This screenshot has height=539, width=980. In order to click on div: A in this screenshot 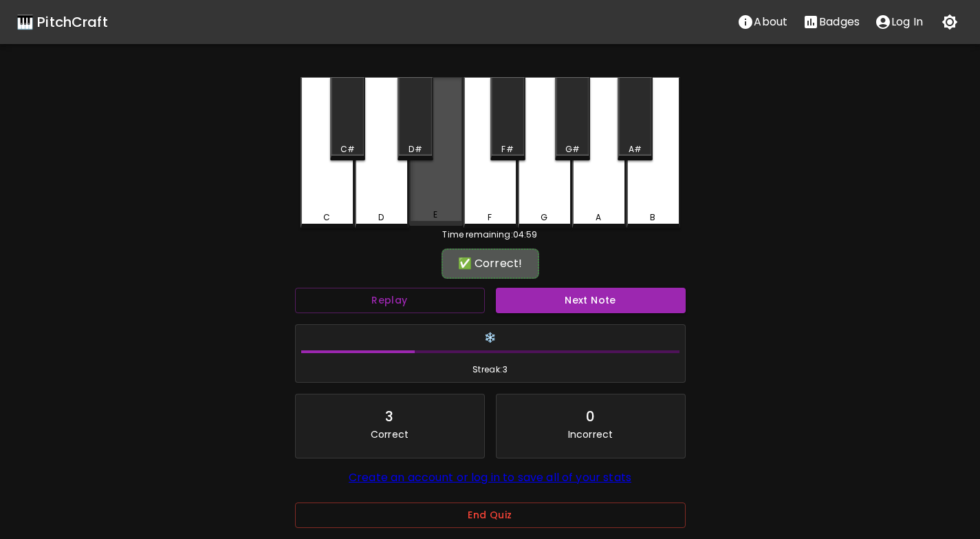, I will do `click(599, 217)`.